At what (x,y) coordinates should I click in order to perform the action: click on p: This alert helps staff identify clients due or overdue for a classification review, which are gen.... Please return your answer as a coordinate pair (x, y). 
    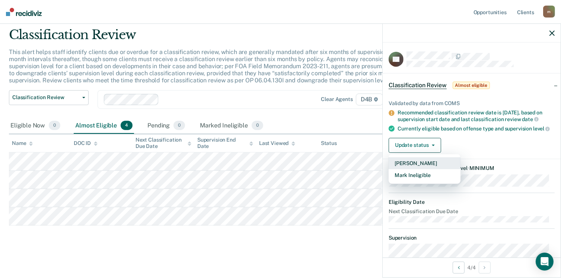
    Looking at the image, I should click on (217, 66).